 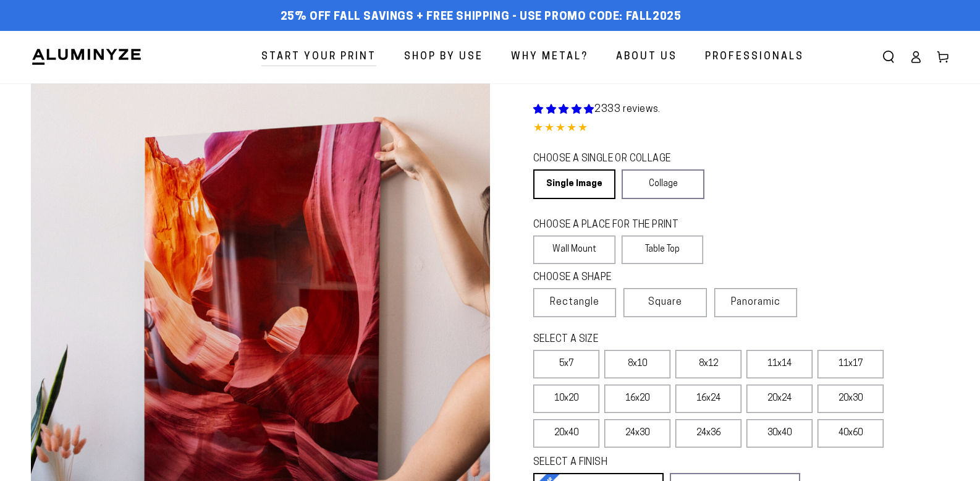 What do you see at coordinates (637, 398) in the screenshot?
I see `label: 16x20` at bounding box center [637, 398].